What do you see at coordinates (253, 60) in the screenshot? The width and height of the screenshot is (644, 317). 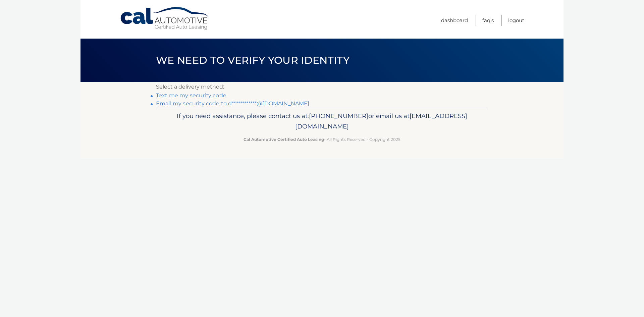 I see `span: We need to verify your identity` at bounding box center [253, 60].